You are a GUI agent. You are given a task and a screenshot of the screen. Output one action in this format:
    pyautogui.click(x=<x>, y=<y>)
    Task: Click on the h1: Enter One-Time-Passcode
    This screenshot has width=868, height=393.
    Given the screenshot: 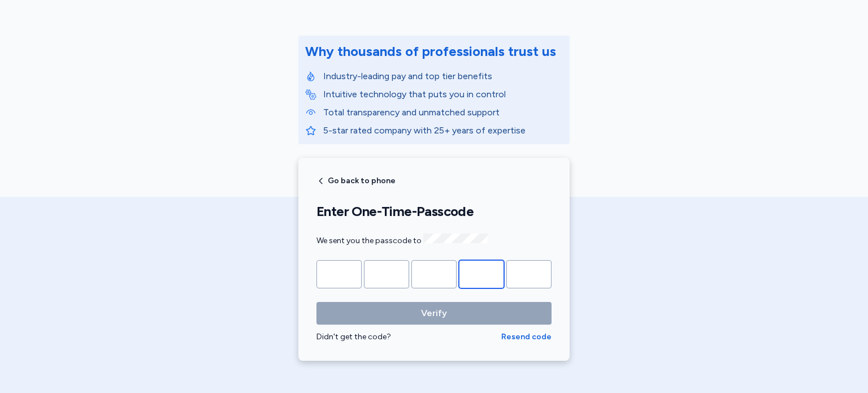 What is the action you would take?
    pyautogui.click(x=434, y=212)
    